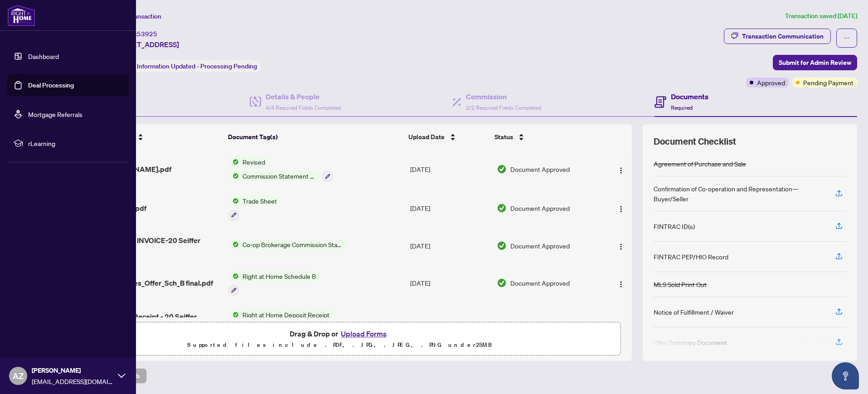  I want to click on div: Notice of Fulfillment / Waiver, so click(694, 312).